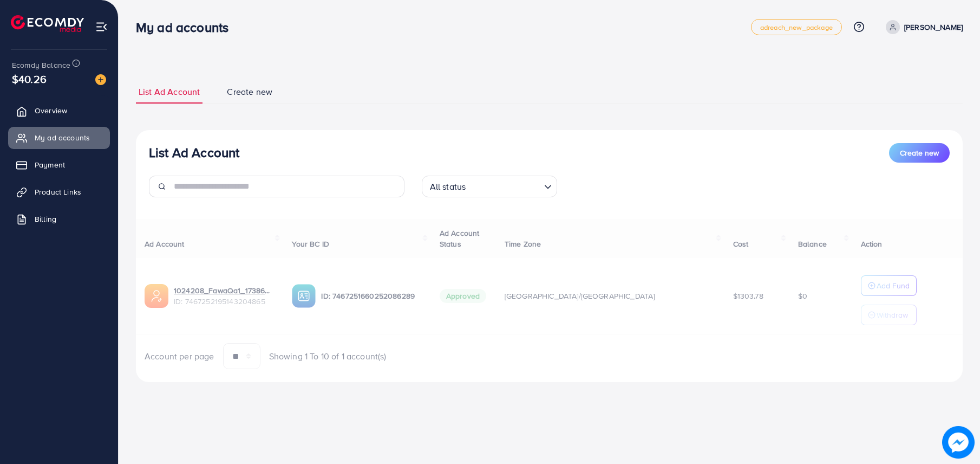  I want to click on img: menu, so click(101, 27).